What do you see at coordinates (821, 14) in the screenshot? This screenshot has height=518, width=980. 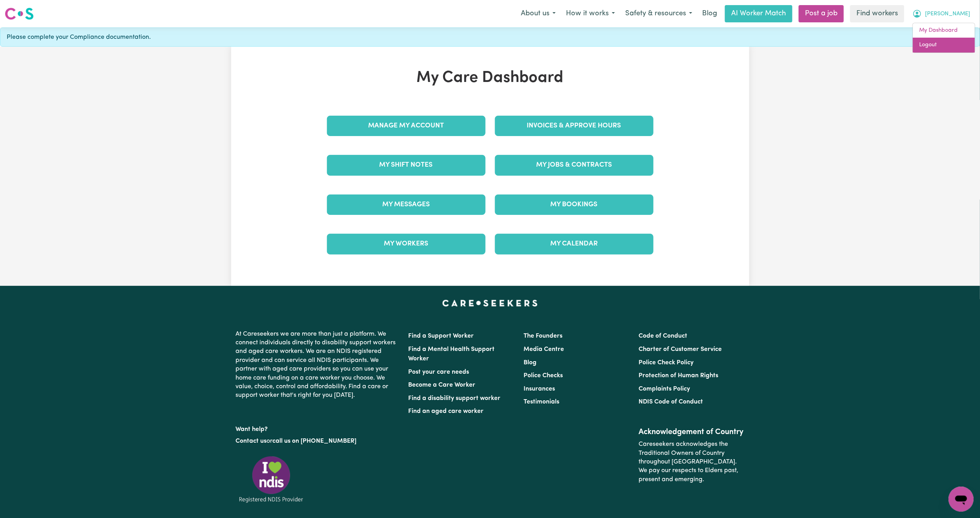 I see `a: Post a job` at bounding box center [821, 14].